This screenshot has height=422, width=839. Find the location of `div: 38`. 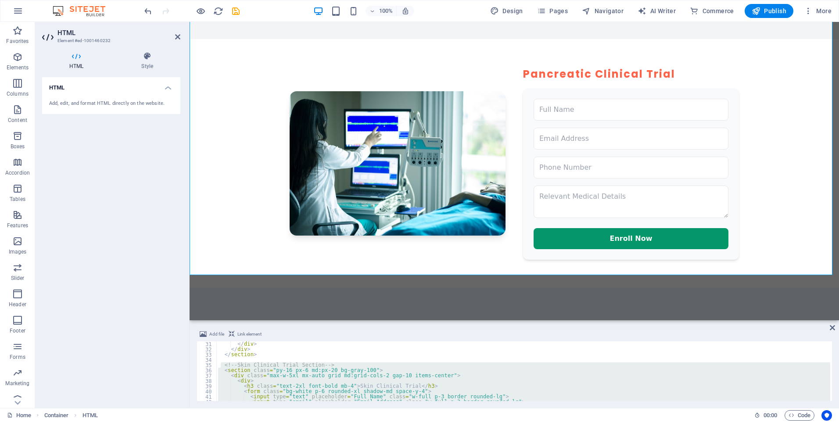

div: 38 is located at coordinates (207, 381).